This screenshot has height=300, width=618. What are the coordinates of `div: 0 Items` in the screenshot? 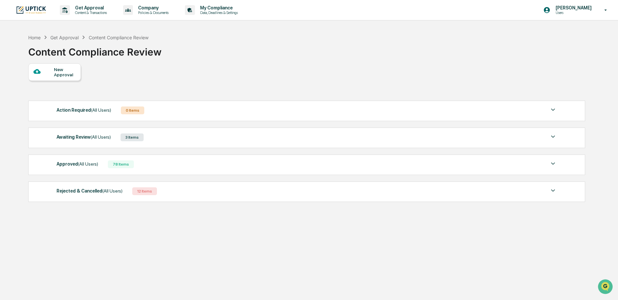 It's located at (133, 110).